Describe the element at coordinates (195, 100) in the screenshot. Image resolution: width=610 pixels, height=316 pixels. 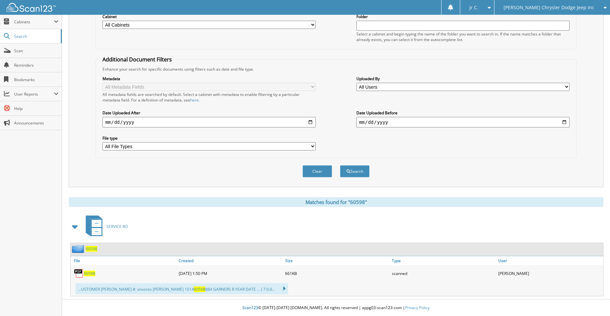
I see `a: here` at that location.